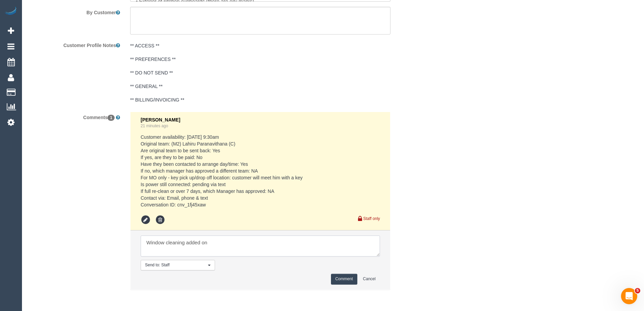 This screenshot has height=311, width=644. I want to click on span: 1, so click(111, 118).